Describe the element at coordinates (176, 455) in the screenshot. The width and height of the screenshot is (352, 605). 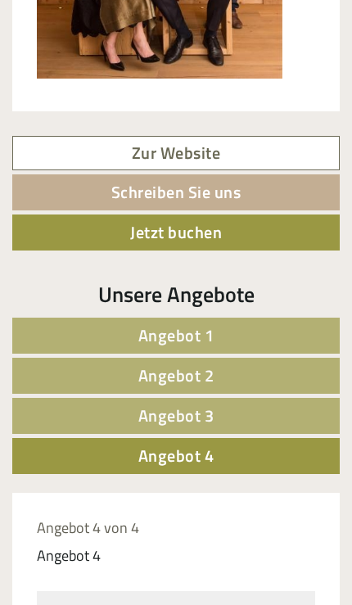
I see `span: Angebot 4` at that location.